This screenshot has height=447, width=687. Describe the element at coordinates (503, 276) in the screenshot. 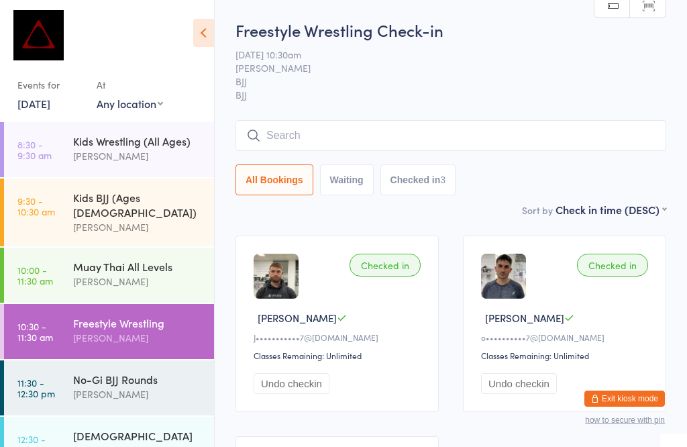

I see `img: image1744078942.png` at that location.